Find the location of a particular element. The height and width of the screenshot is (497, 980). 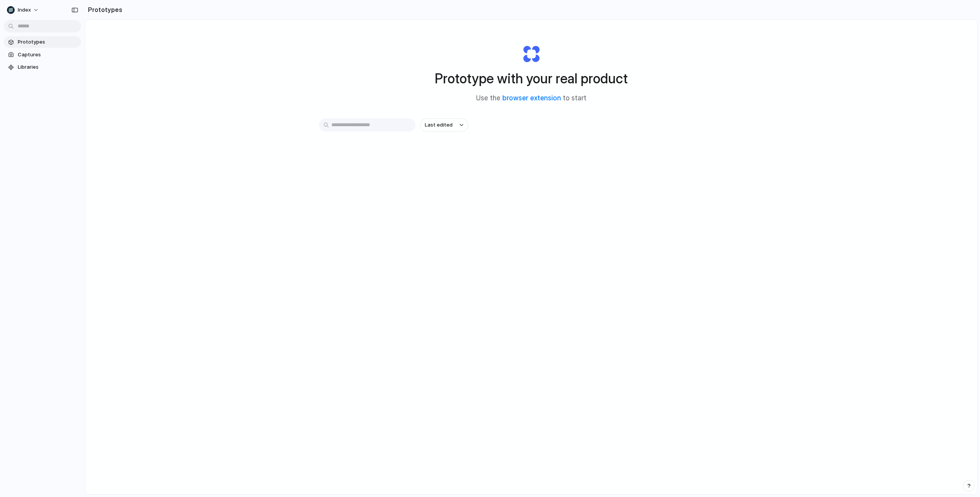

a: browser extension is located at coordinates (532, 98).